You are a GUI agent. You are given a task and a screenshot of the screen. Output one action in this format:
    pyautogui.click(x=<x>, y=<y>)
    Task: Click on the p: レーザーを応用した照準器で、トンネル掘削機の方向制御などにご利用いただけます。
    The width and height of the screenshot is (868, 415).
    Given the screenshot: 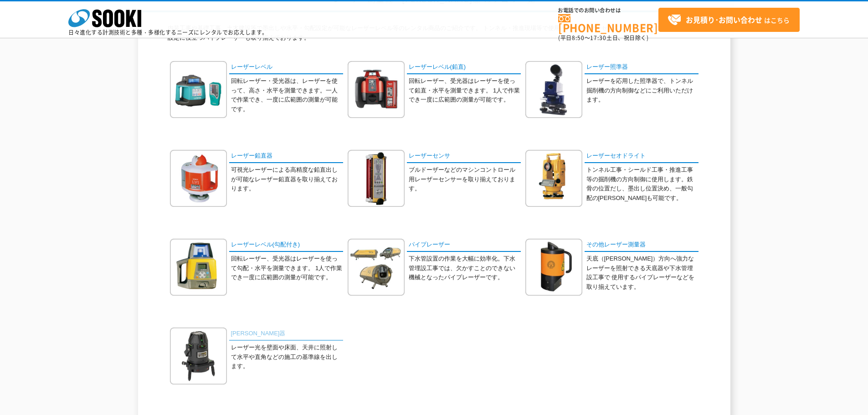 What is the action you would take?
    pyautogui.click(x=643, y=91)
    